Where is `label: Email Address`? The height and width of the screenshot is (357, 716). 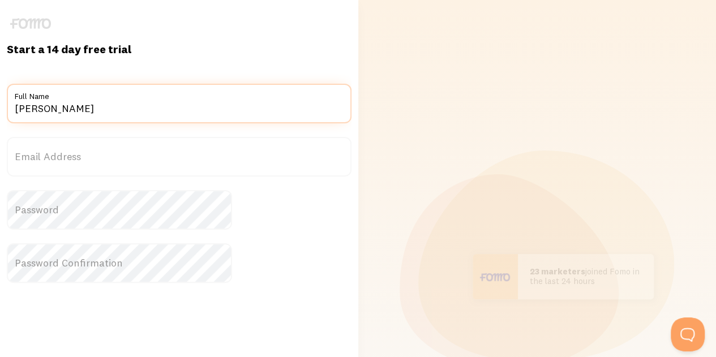 label: Email Address is located at coordinates (179, 157).